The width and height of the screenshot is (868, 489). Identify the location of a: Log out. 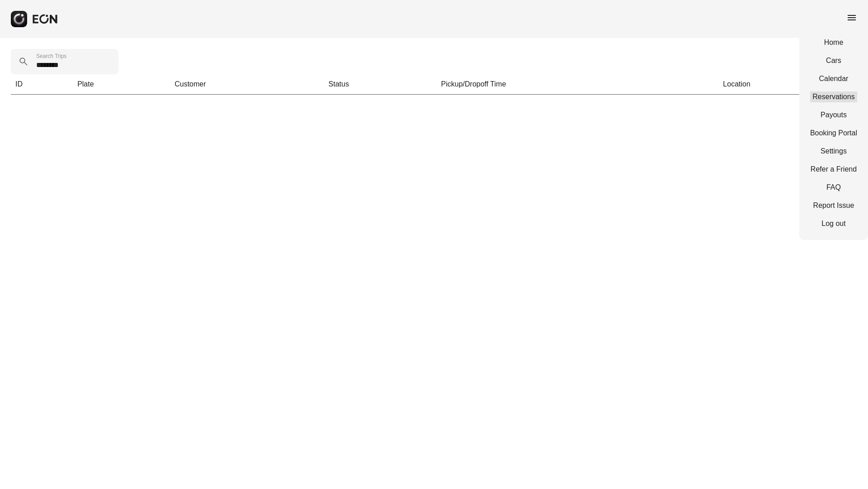
(834, 223).